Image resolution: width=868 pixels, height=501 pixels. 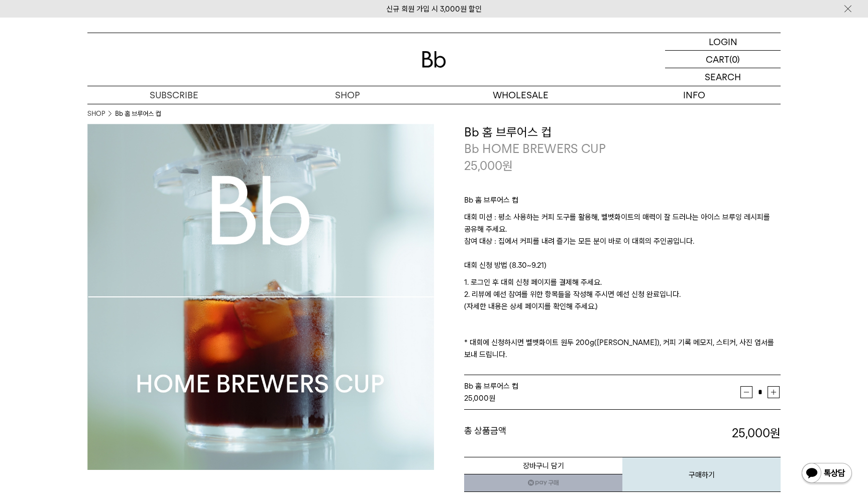 What do you see at coordinates (827, 474) in the screenshot?
I see `img: 카카오톡 채널 1:1 채팅 버튼` at bounding box center [827, 474].